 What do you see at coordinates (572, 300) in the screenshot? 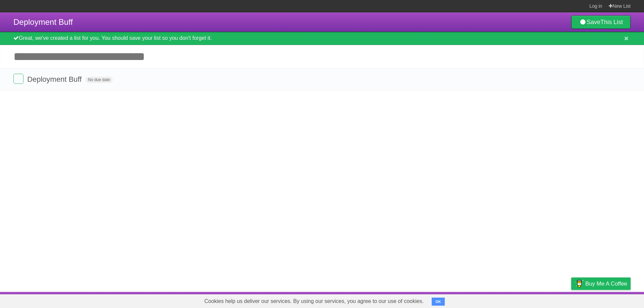
I see `a: Privacy` at bounding box center [572, 300].